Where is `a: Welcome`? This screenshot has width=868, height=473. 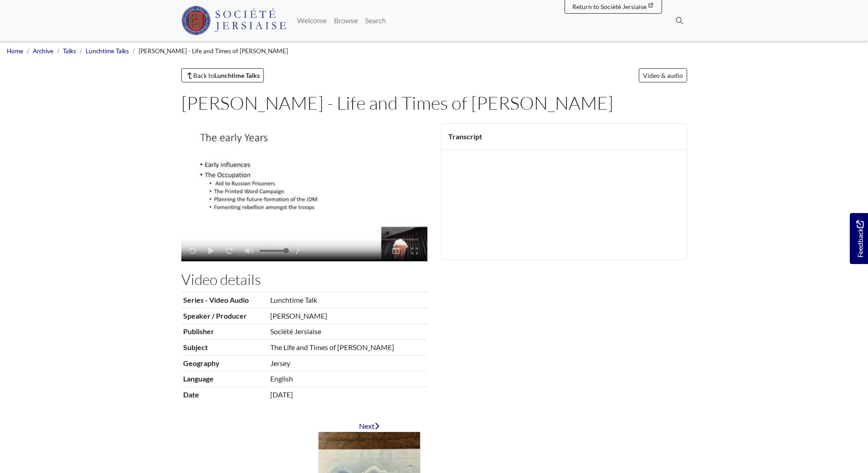 a: Welcome is located at coordinates (312, 20).